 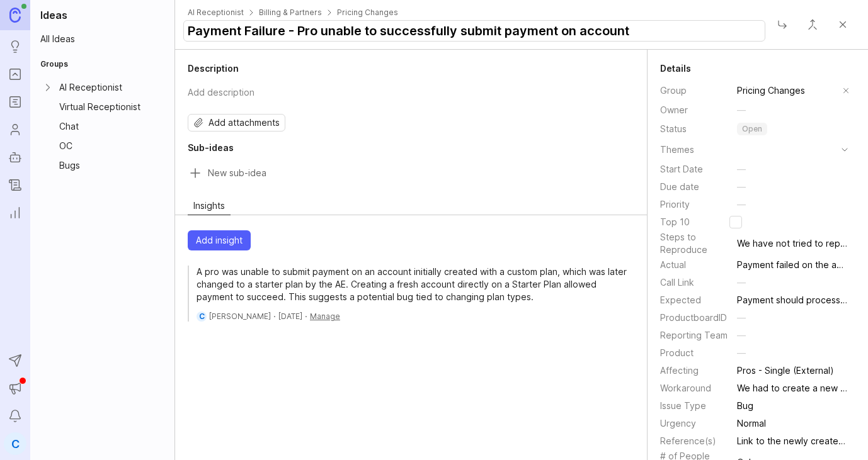 I want to click on button: Workaround, so click(x=792, y=388).